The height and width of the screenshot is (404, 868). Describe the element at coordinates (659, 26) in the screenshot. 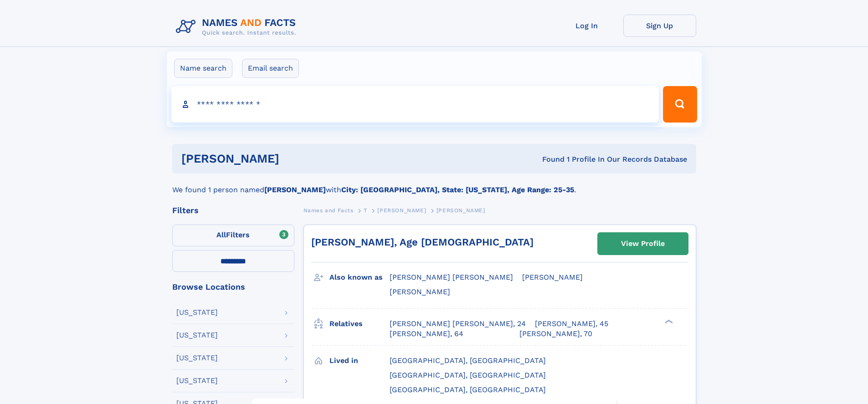

I see `a: Sign Up` at that location.